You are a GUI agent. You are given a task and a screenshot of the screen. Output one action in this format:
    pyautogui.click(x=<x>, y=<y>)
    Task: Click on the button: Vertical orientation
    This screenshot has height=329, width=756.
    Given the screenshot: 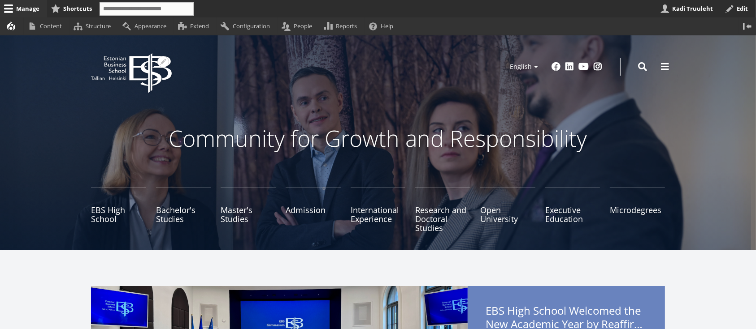 What is the action you would take?
    pyautogui.click(x=747, y=26)
    